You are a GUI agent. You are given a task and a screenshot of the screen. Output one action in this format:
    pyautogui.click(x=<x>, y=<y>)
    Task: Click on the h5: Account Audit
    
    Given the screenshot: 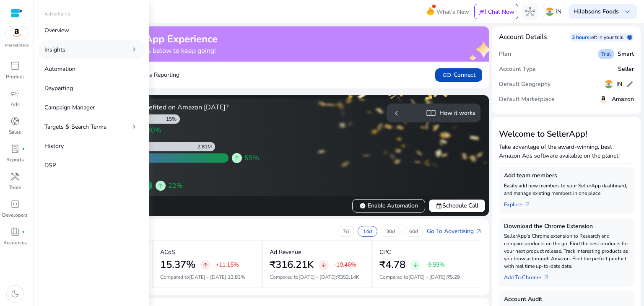 What is the action you would take?
    pyautogui.click(x=567, y=299)
    